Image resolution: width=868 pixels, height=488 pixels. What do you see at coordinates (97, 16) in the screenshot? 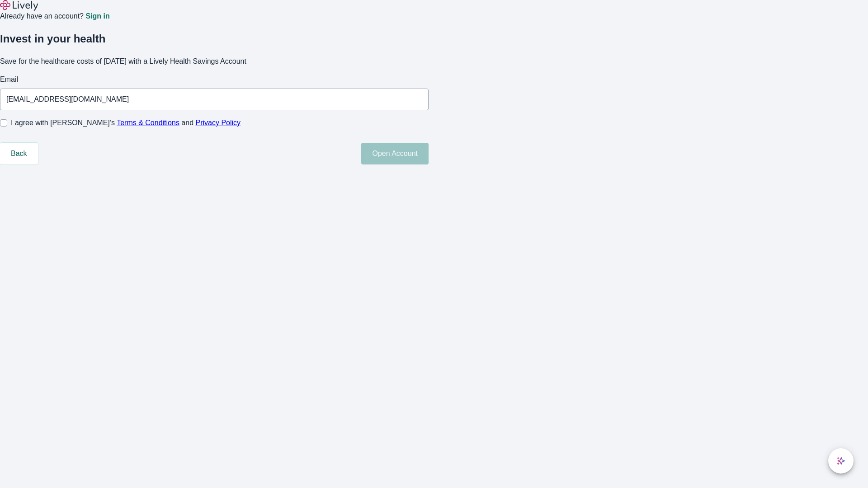
I see `a: Sign in` at bounding box center [97, 16].